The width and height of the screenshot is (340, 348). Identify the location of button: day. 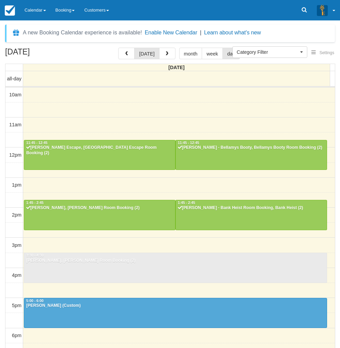
(231, 53).